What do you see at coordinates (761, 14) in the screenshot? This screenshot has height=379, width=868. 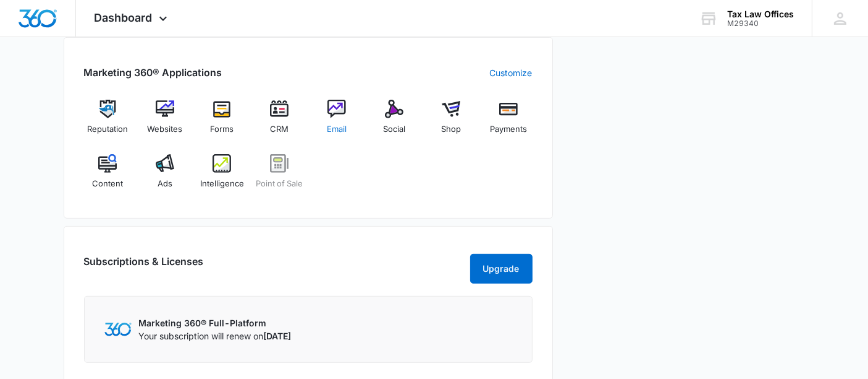 I see `div: account name` at bounding box center [761, 14].